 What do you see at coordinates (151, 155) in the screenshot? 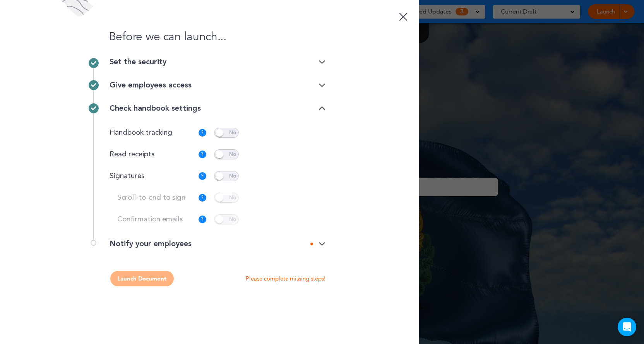
I see `p: Read receipts` at bounding box center [151, 155].